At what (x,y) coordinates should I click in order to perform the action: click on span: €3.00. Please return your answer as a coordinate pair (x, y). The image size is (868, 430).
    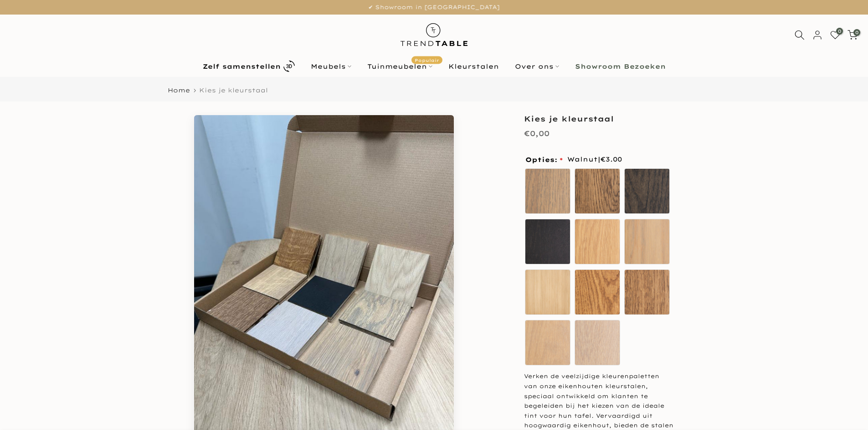
    Looking at the image, I should click on (610, 159).